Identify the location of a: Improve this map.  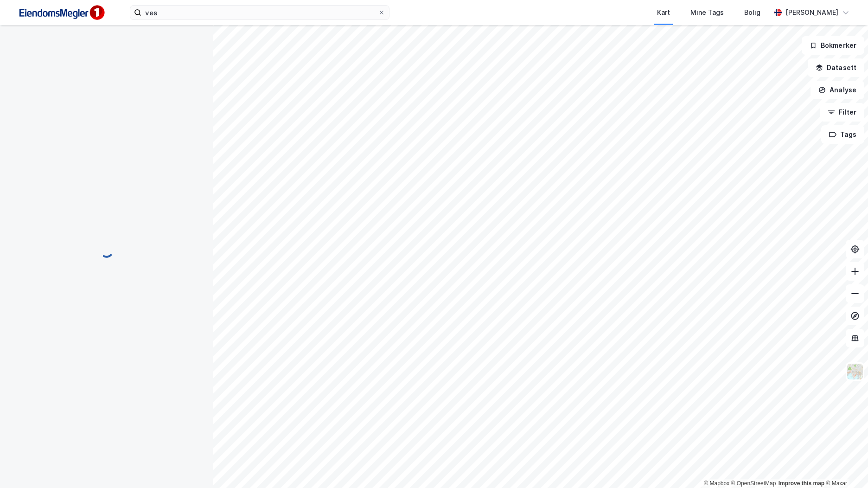
(801, 483).